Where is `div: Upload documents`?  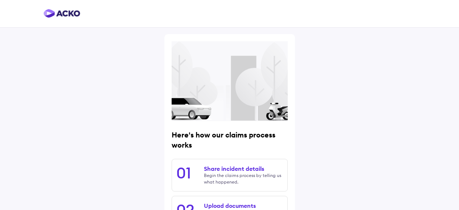 div: Upload documents is located at coordinates (243, 206).